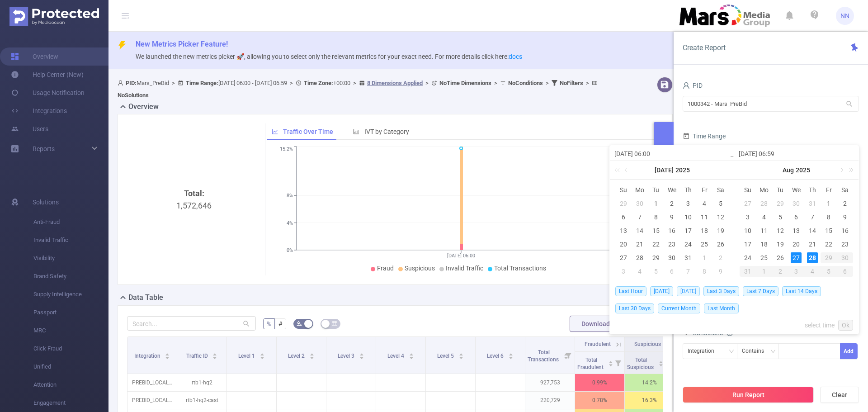 The height and width of the screenshot is (412, 868). I want to click on td: August 29, 2025, so click(828, 258).